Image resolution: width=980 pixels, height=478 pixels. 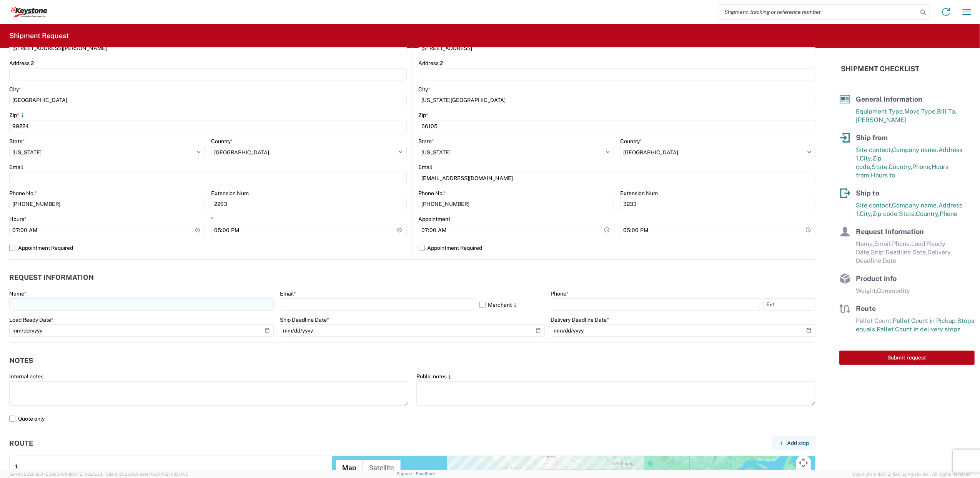 I want to click on span: Bill To,, so click(x=946, y=111).